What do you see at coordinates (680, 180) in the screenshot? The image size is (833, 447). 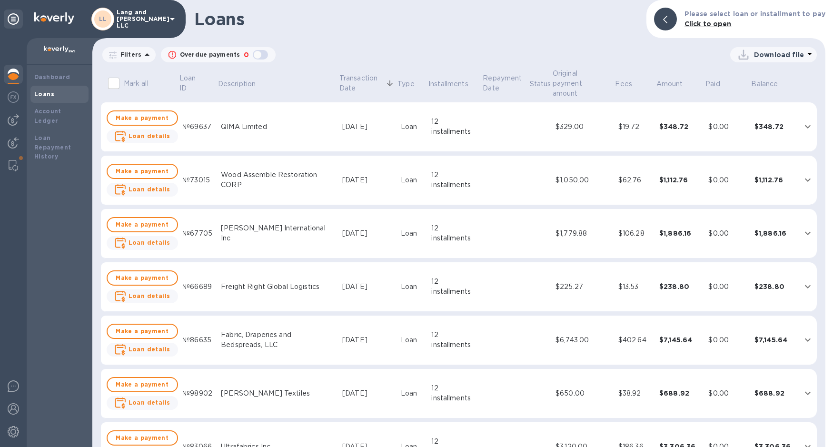 I see `div: $1,112.76` at bounding box center [680, 180].